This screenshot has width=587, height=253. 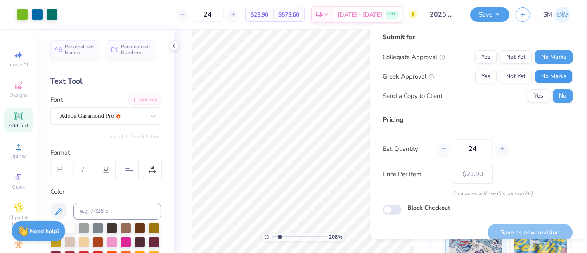 I want to click on div: Add Font, so click(x=145, y=99).